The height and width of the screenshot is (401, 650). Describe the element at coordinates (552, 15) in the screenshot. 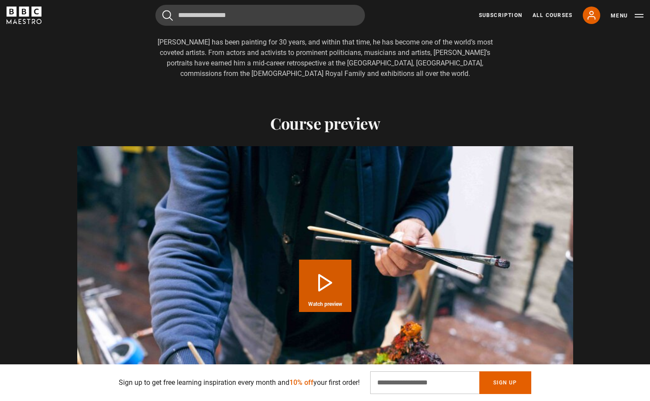

I see `a: All Courses` at that location.